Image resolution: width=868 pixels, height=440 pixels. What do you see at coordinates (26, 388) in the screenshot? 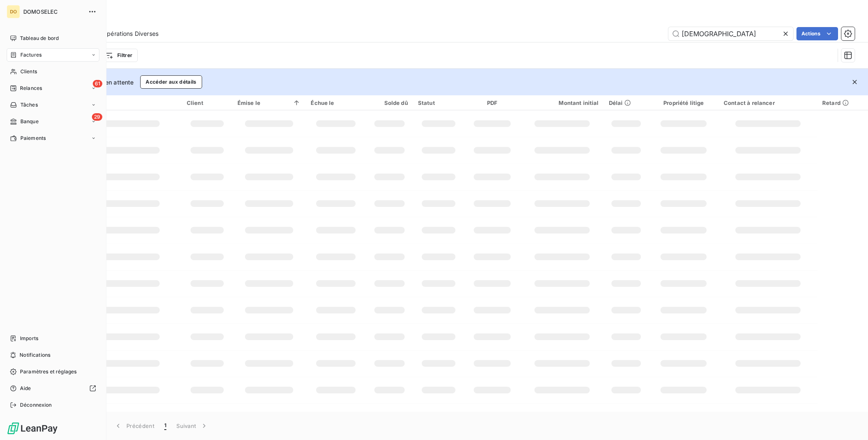
I see `span: Aide` at bounding box center [26, 388].